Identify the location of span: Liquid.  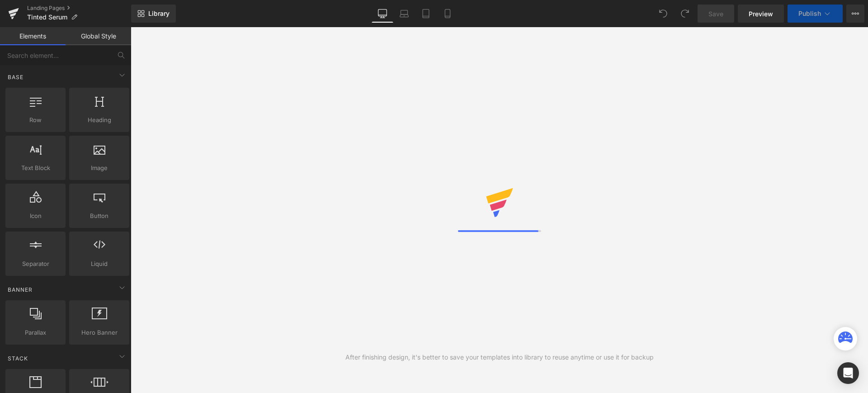
(99, 264).